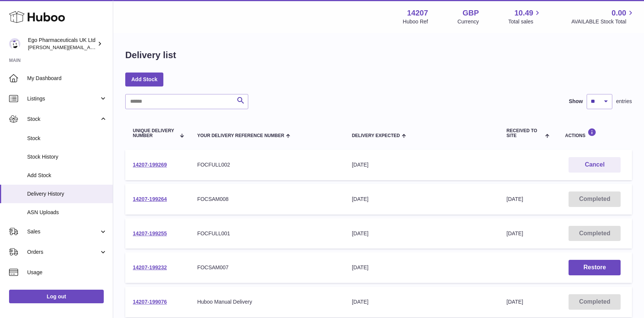  Describe the element at coordinates (267, 233) in the screenshot. I see `div: FOCFULL001` at that location.